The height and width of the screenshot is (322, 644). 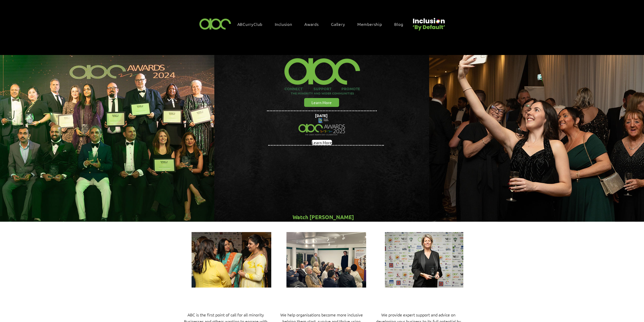 What do you see at coordinates (341, 24) in the screenshot?
I see `a: Gallery` at bounding box center [341, 24].